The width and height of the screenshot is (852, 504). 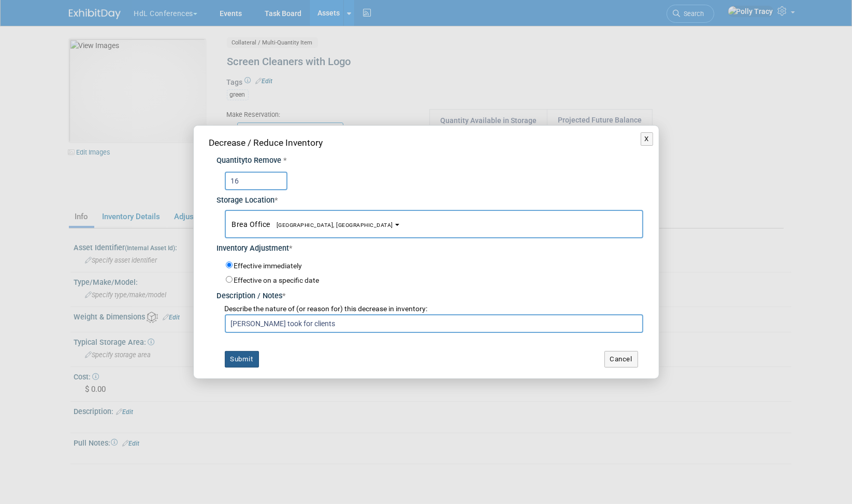 What do you see at coordinates (430, 294) in the screenshot?
I see `div: Description / Notes` at bounding box center [430, 294].